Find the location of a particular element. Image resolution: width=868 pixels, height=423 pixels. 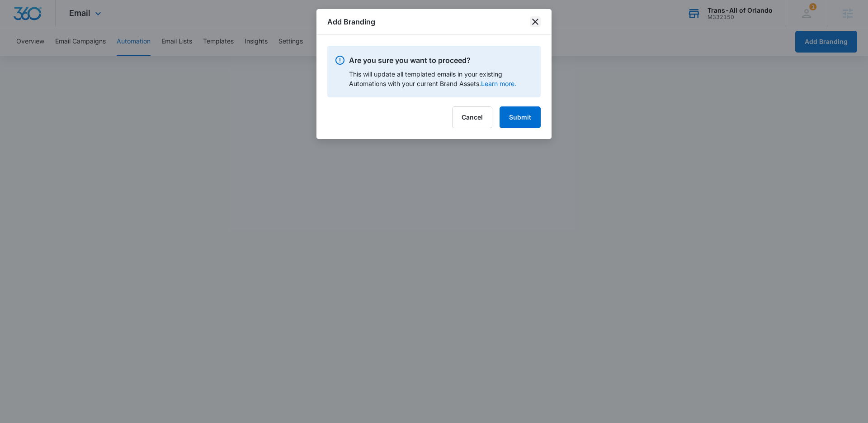

h1: Add Branding is located at coordinates (352, 22).